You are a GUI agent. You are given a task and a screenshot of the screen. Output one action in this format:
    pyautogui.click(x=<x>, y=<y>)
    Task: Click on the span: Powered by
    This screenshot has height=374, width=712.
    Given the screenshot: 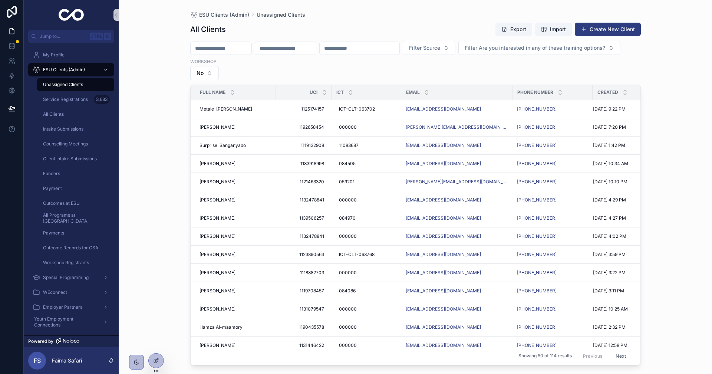 What is the action you would take?
    pyautogui.click(x=41, y=341)
    